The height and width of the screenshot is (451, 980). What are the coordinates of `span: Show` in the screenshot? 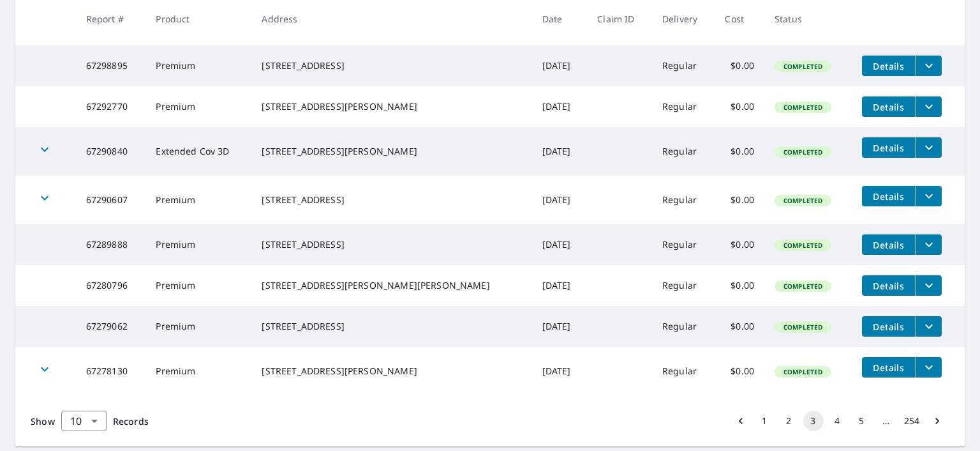 It's located at (43, 420).